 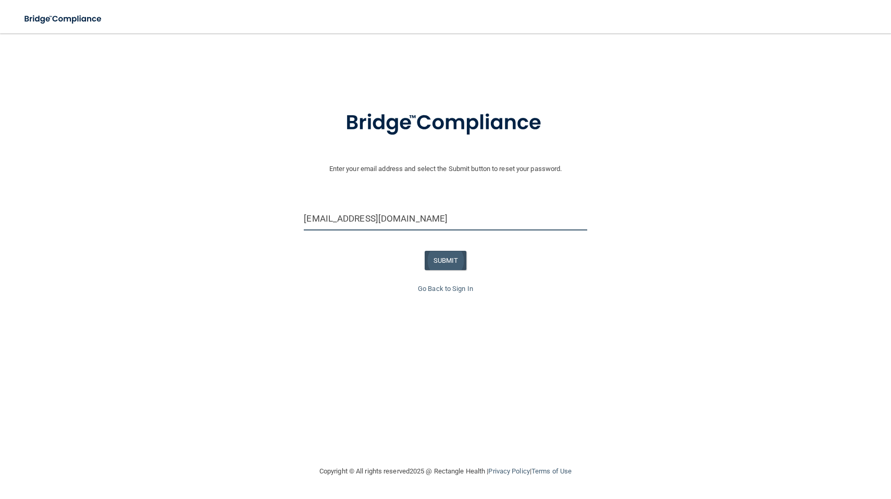 What do you see at coordinates (445, 218) in the screenshot?
I see `input: Email` at bounding box center [445, 218].